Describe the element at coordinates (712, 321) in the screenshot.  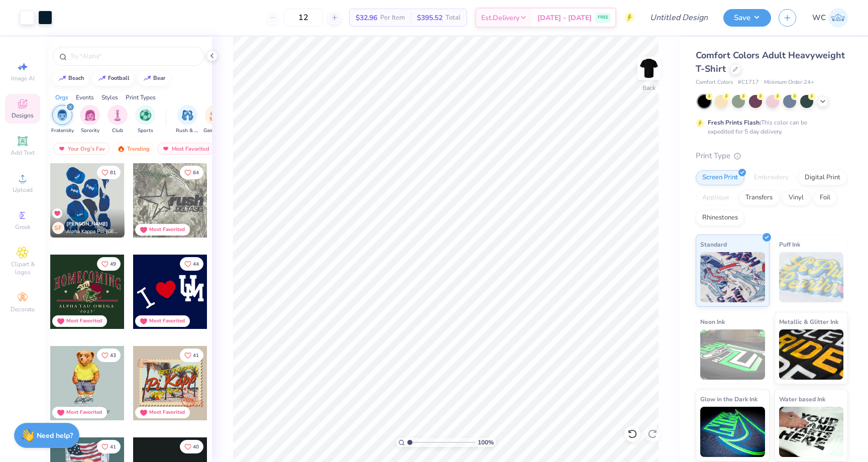
I see `span: Neon Ink` at that location.